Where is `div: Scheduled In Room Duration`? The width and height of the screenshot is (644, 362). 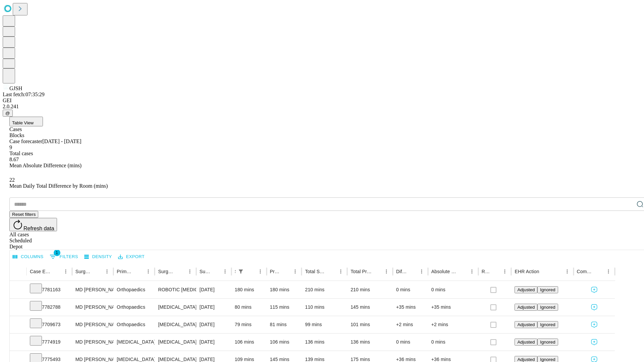 div: Scheduled In Room Duration is located at coordinates (235, 271).